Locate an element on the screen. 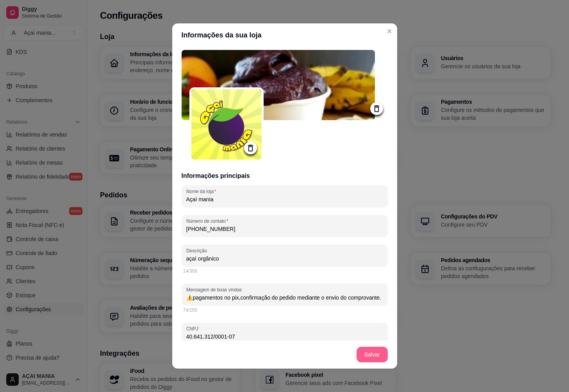  input: Mensagem de boas vindas is located at coordinates (284, 298).